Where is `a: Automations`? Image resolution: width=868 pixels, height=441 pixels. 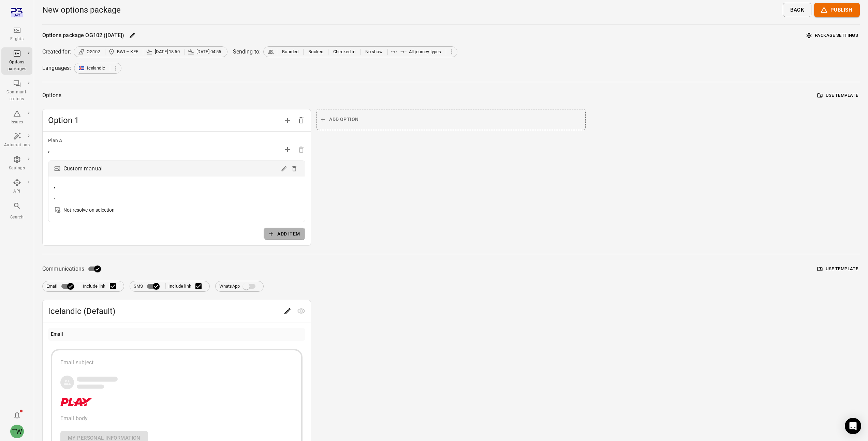
a: Automations is located at coordinates (16, 140).